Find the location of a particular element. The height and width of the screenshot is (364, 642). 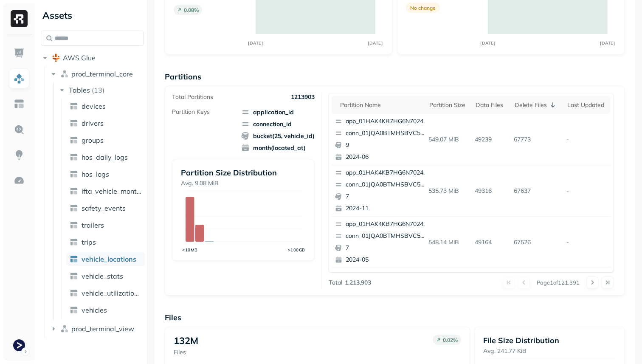

p: 1213903 is located at coordinates (303, 97).